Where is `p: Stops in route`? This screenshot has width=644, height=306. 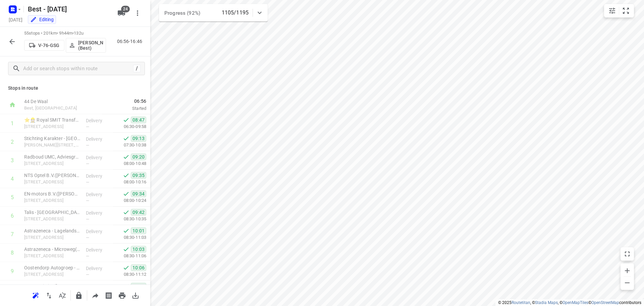
p: Stops in route is located at coordinates (75, 88).